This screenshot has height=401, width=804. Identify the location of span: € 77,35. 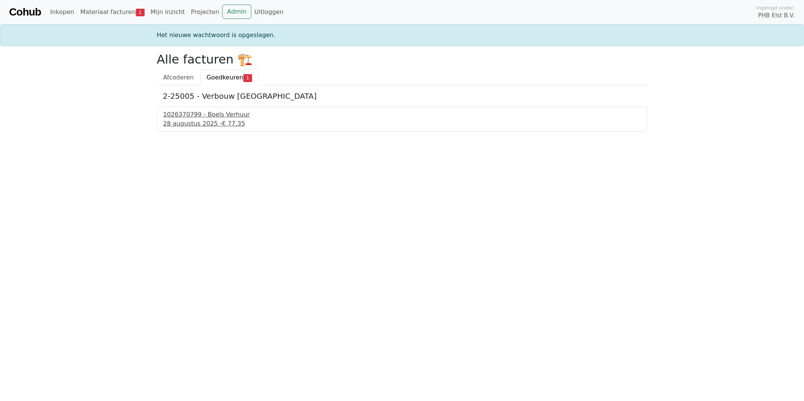
(233, 123).